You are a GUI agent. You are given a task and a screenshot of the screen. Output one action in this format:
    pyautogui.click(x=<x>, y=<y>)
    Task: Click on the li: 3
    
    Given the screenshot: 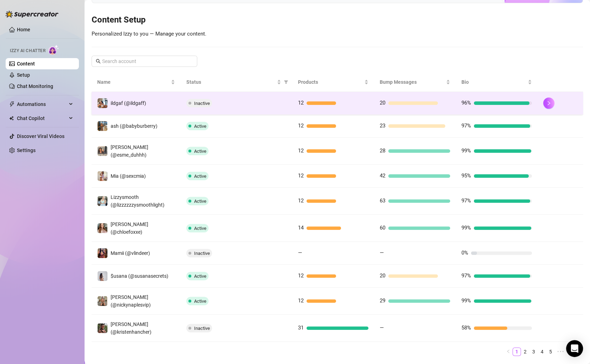 What is the action you would take?
    pyautogui.click(x=534, y=352)
    